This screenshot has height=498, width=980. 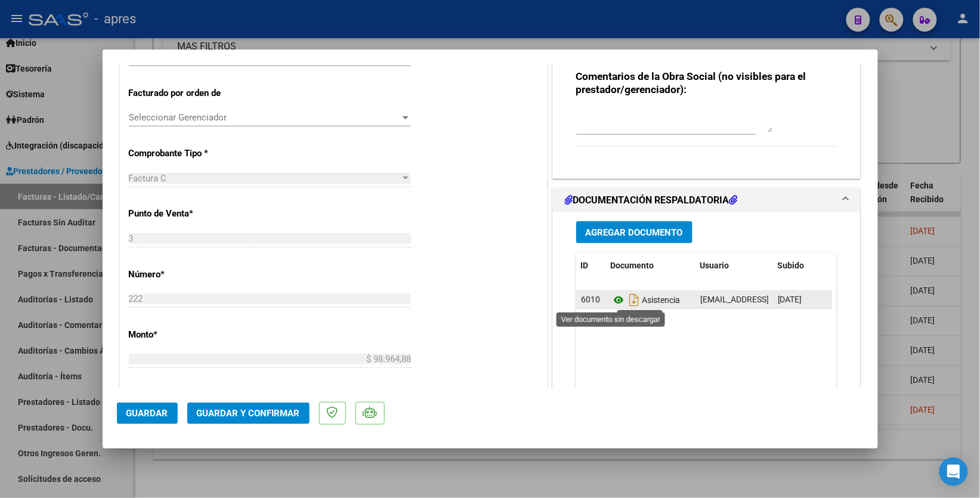 I want to click on span: ID, so click(x=584, y=265).